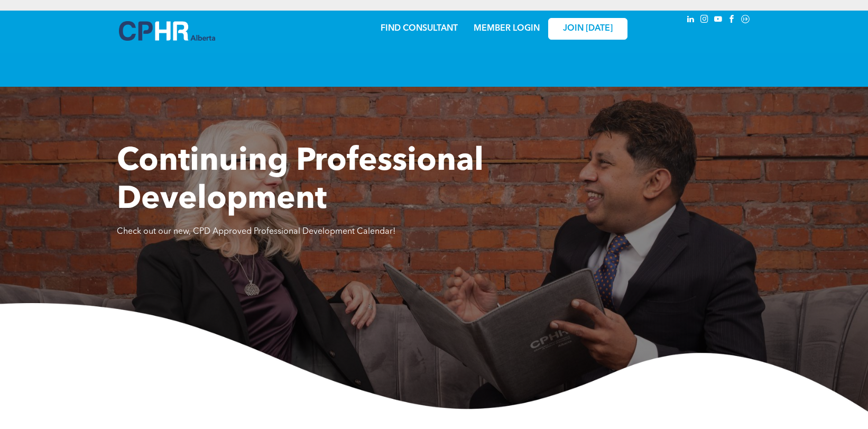 This screenshot has width=868, height=429. I want to click on a: MEMBER LOGIN, so click(507, 29).